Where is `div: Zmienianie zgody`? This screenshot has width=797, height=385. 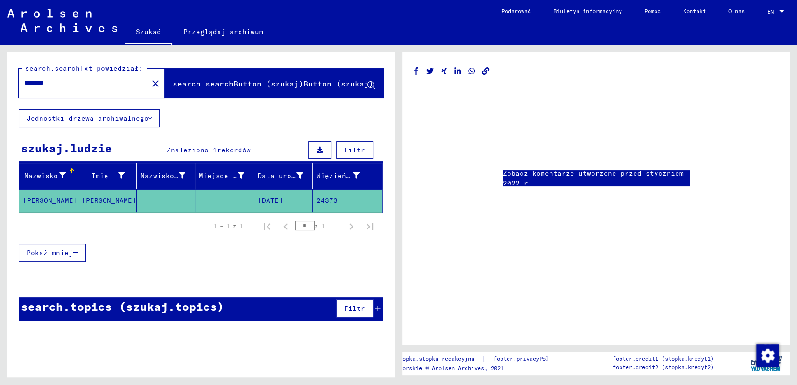
div: Zmienianie zgody is located at coordinates (767, 355).